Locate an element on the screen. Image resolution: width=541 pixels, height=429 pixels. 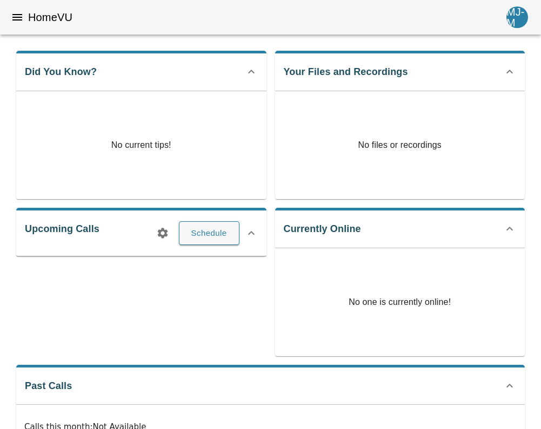
p: No files or recordings is located at coordinates (400, 145).